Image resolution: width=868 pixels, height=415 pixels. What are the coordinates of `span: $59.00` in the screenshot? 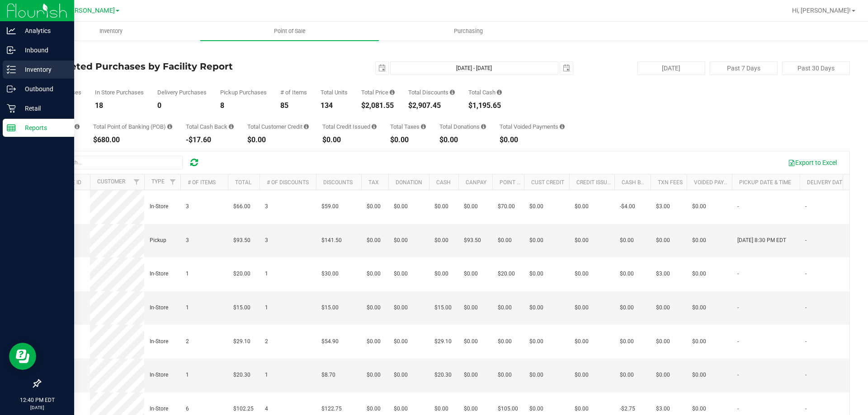 It's located at (330, 206).